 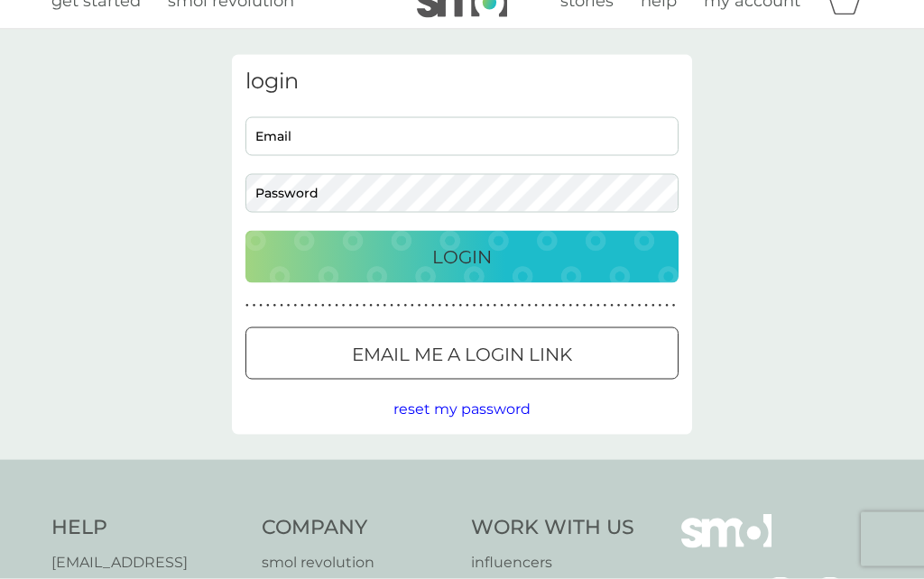 I want to click on button: Email me a login link, so click(x=462, y=354).